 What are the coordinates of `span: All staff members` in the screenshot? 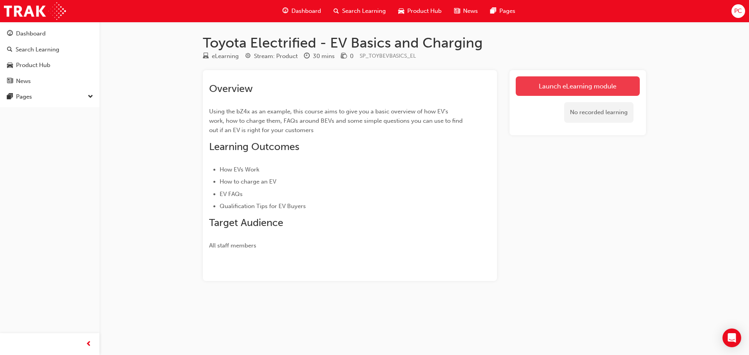 It's located at (232, 246).